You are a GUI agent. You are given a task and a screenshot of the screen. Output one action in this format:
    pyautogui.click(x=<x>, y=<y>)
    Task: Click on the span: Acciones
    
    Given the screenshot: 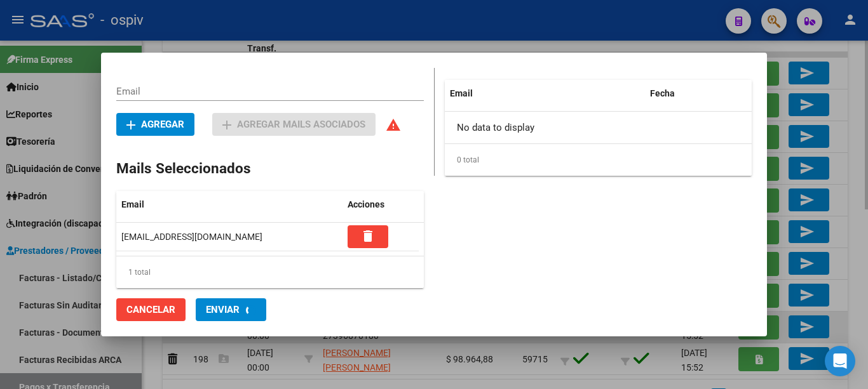 What is the action you would take?
    pyautogui.click(x=366, y=205)
    